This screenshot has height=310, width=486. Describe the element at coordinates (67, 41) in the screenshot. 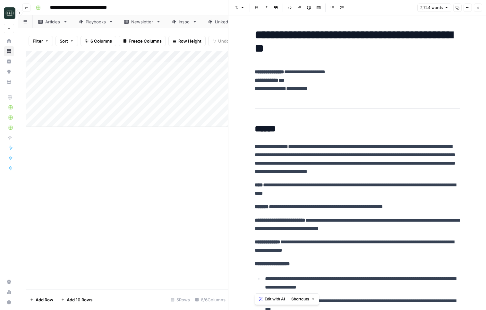

I see `button: Sort` at that location.